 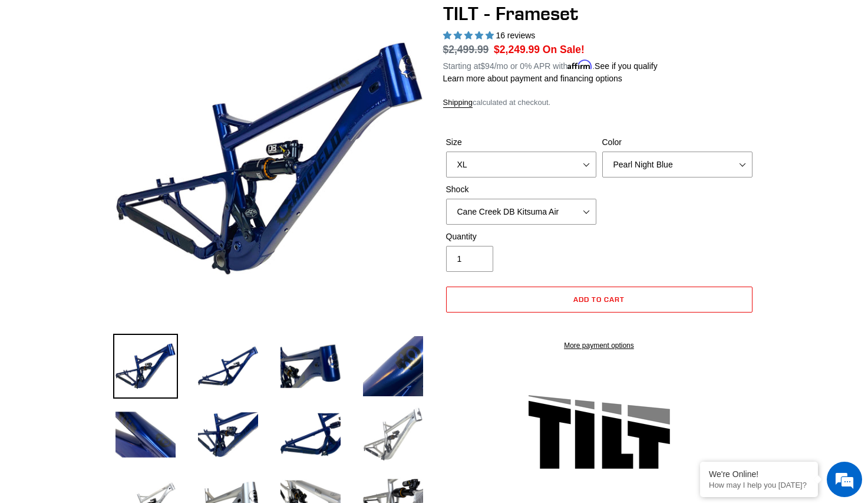 I want to click on p: How may I help you today?, so click(x=759, y=485).